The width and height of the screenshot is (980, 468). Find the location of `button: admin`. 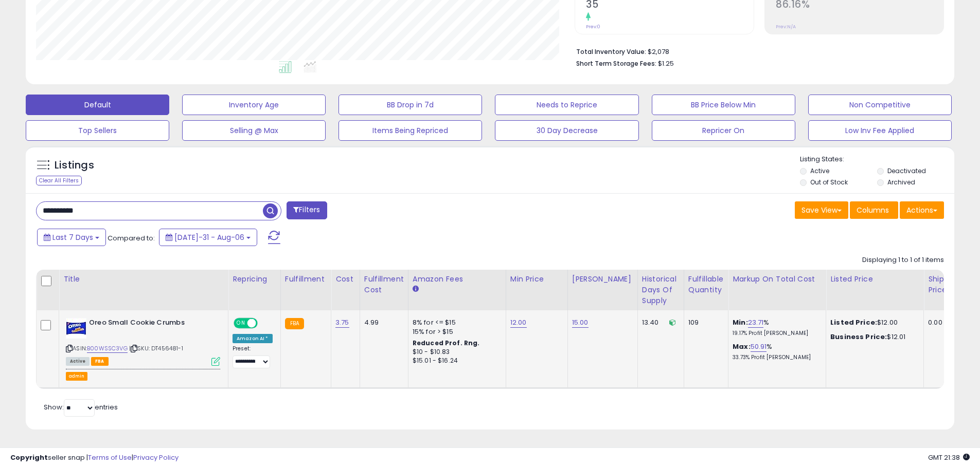

button: admin is located at coordinates (77, 376).